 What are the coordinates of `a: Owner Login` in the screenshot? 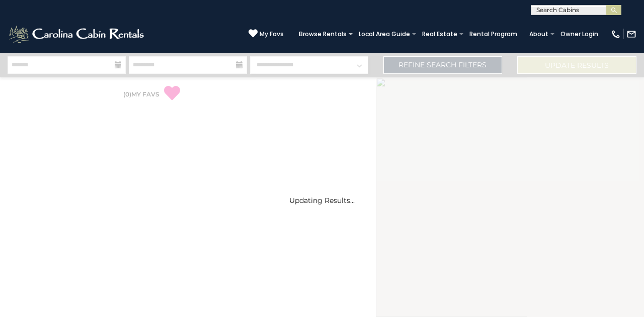 It's located at (579, 35).